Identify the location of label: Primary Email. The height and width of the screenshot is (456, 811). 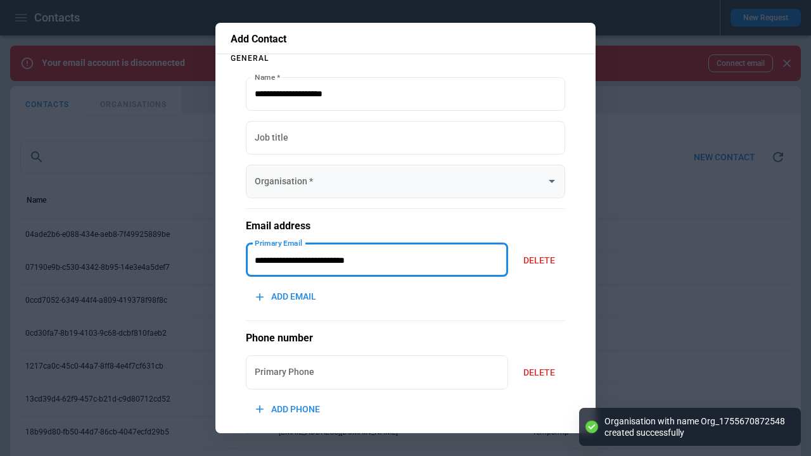
(279, 243).